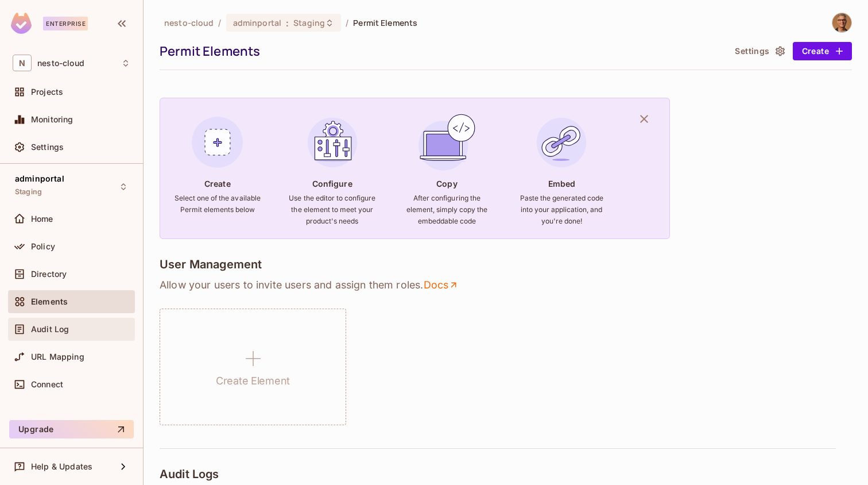 Image resolution: width=868 pixels, height=485 pixels. What do you see at coordinates (759, 51) in the screenshot?
I see `button: Settings` at bounding box center [759, 51].